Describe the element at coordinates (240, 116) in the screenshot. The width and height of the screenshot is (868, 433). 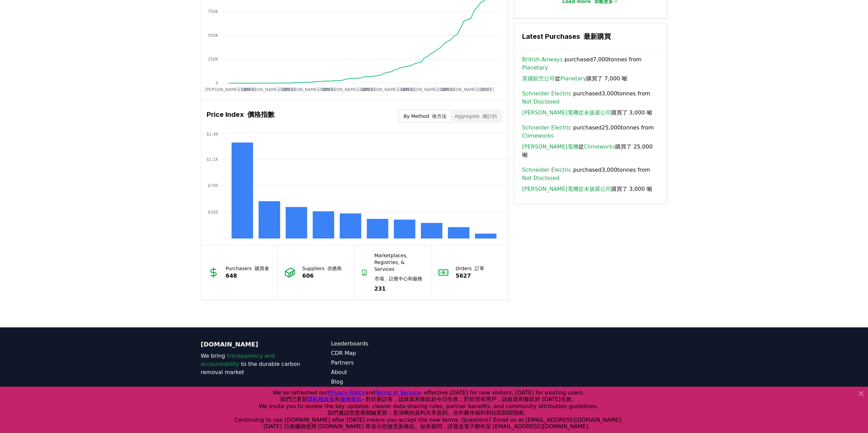
I see `h3: Price Index` at that location.